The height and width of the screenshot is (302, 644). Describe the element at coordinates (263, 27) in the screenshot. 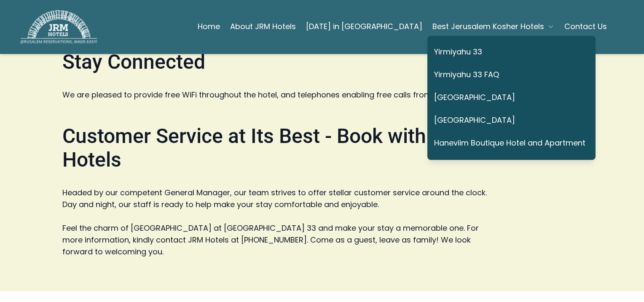

I see `a: About JRM Hotels` at that location.